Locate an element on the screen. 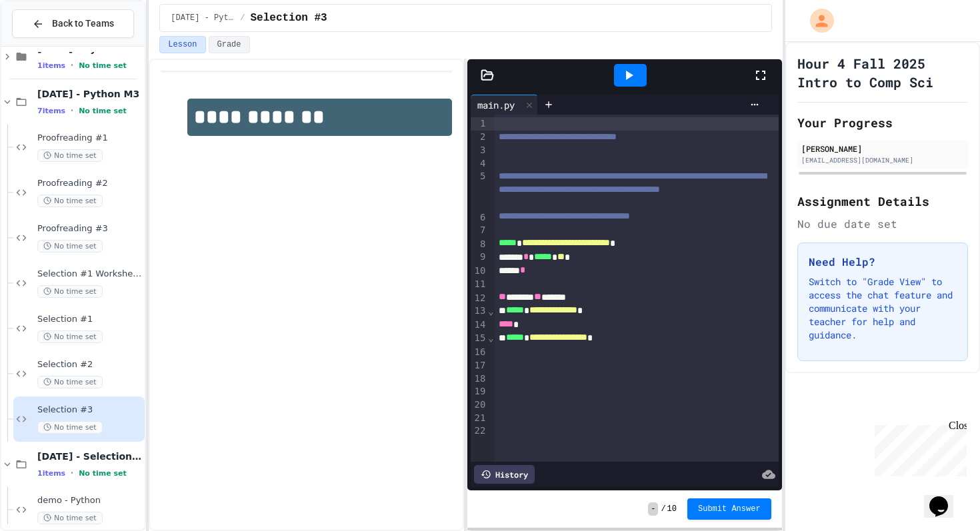  span: Submit Answer is located at coordinates (729, 509).